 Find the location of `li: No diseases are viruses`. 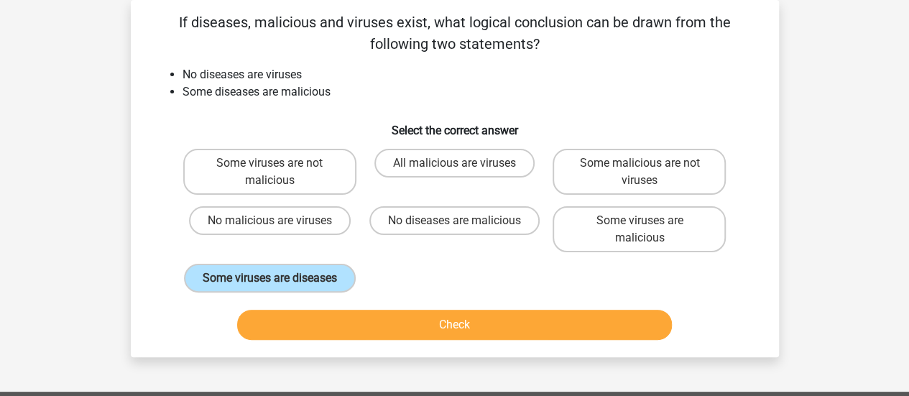

li: No diseases are viruses is located at coordinates (469, 75).